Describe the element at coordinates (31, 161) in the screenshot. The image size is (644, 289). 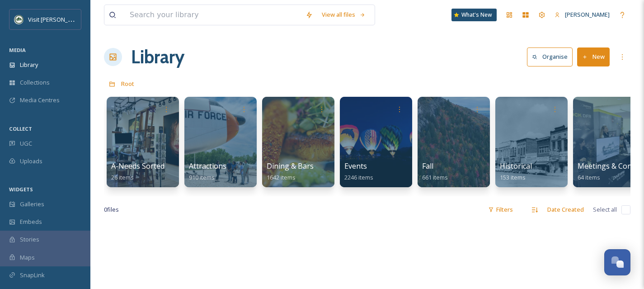
I see `span: Uploads` at that location.